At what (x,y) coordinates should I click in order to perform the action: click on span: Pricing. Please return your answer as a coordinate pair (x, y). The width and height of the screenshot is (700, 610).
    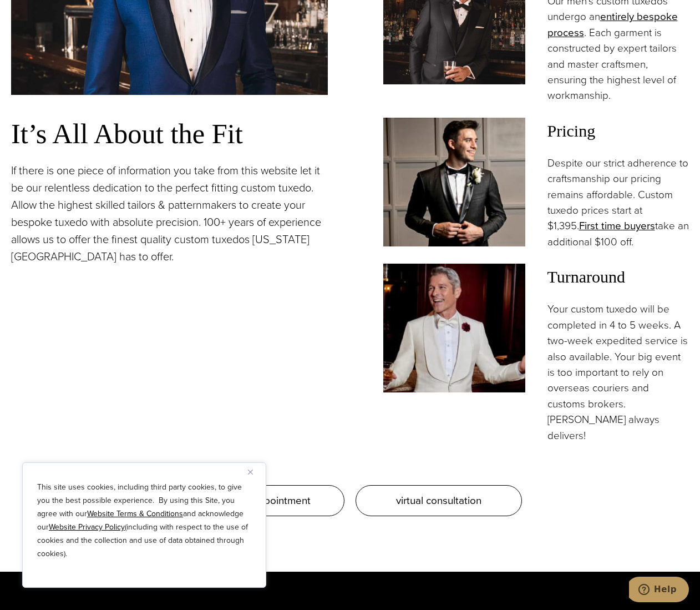
    Looking at the image, I should click on (619, 131).